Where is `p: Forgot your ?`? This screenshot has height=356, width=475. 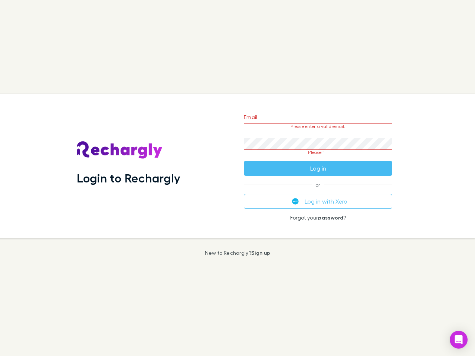 p: Forgot your ? is located at coordinates (318, 218).